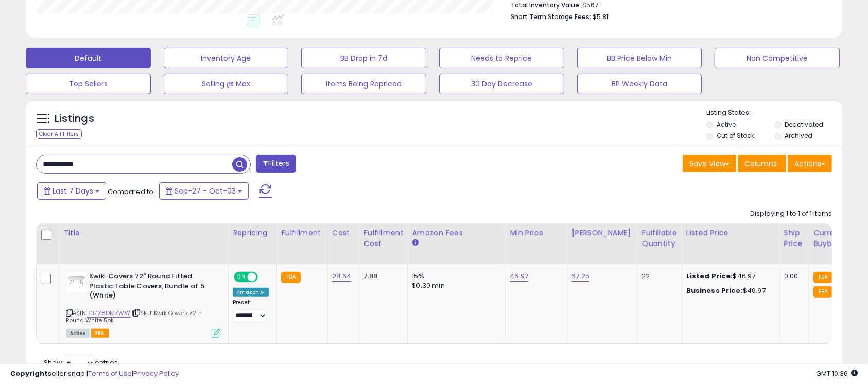 Image resolution: width=868 pixels, height=384 pixels. I want to click on div: ASIN:, so click(143, 304).